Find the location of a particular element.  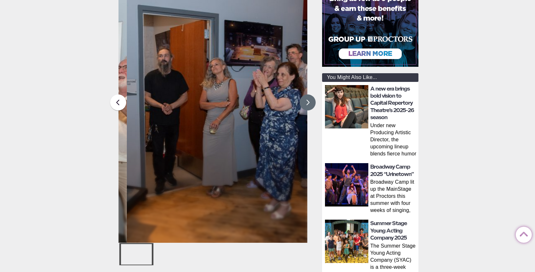

img: thumbnail: Broadway Camp 2025 “Urinetown” is located at coordinates (346, 185).